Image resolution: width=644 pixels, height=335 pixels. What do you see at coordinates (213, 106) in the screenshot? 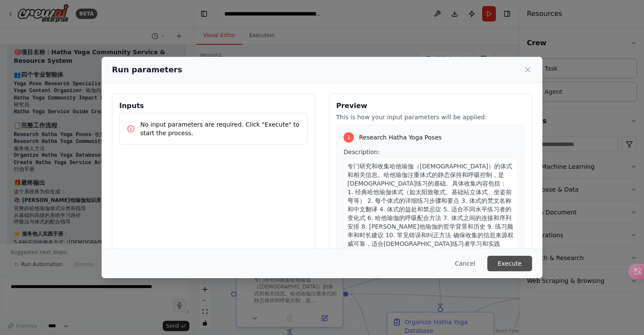
I see `h3: Inputs` at bounding box center [213, 106].